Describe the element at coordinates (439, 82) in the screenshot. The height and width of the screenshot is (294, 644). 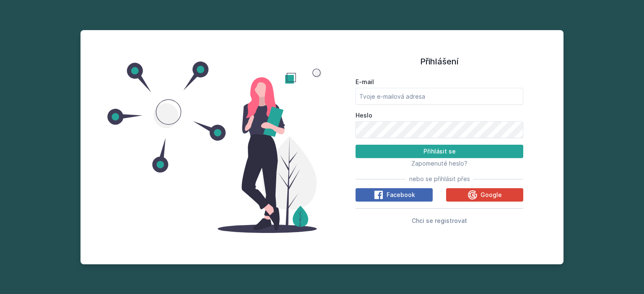
I see `label: E-mail` at that location.